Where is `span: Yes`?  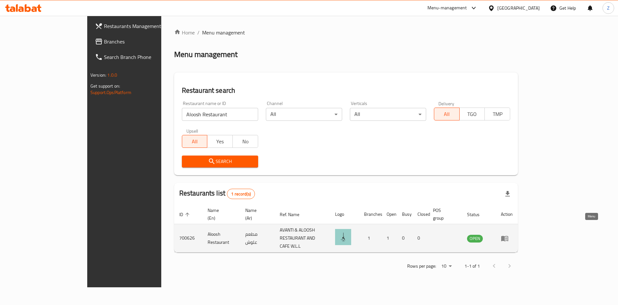 span: Yes is located at coordinates (220, 141).